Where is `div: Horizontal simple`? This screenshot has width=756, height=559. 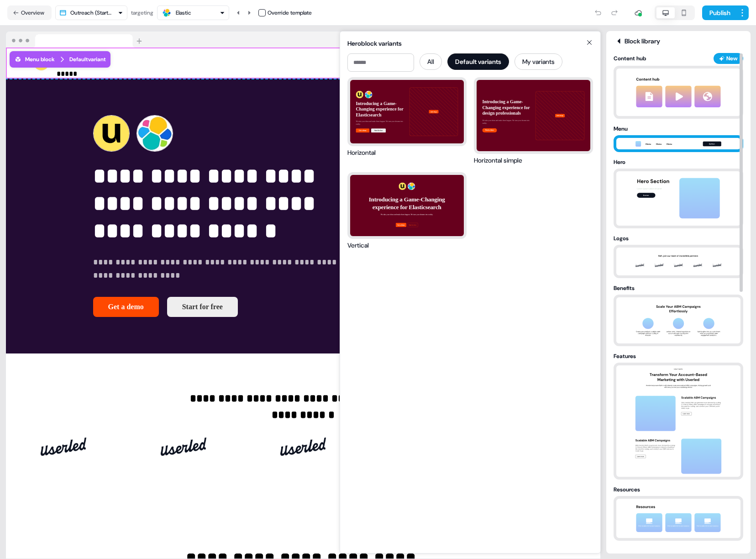 div: Horizontal simple is located at coordinates (498, 160).